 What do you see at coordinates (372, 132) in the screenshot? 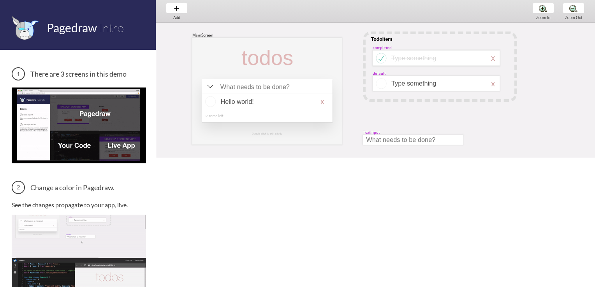
I see `div: TextInput` at bounding box center [372, 132].